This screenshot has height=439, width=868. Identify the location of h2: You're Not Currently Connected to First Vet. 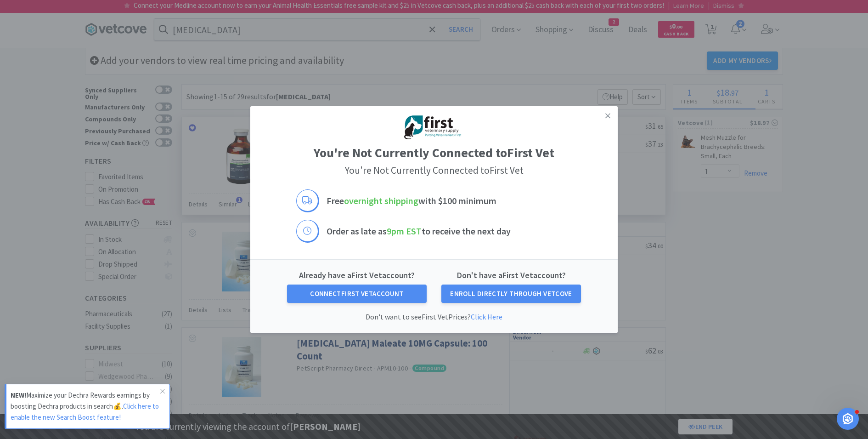
(434, 171).